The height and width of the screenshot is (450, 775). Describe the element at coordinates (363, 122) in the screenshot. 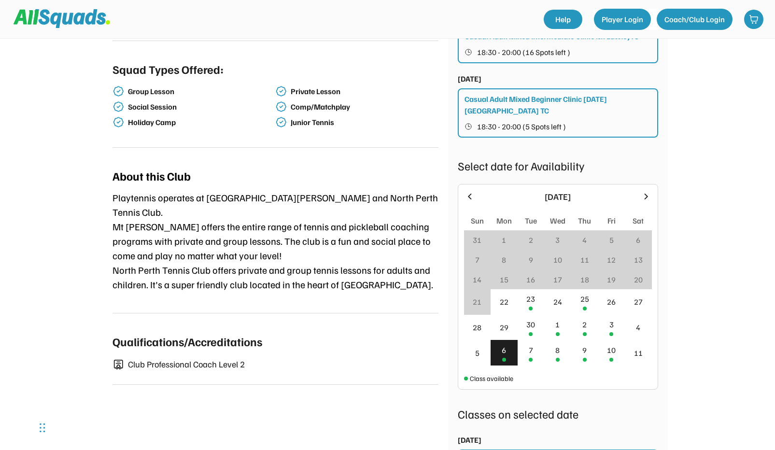

I see `div: Junior Tennis` at that location.